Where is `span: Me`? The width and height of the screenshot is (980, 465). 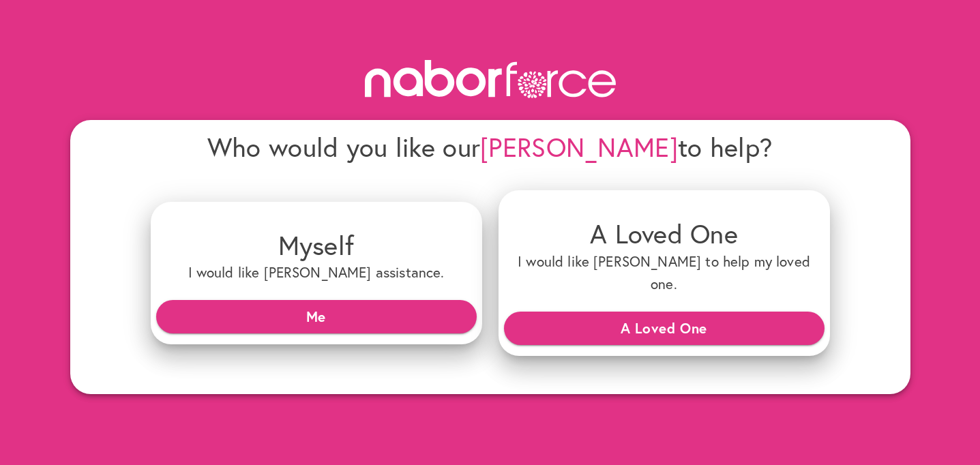
span: Me is located at coordinates (316, 316).